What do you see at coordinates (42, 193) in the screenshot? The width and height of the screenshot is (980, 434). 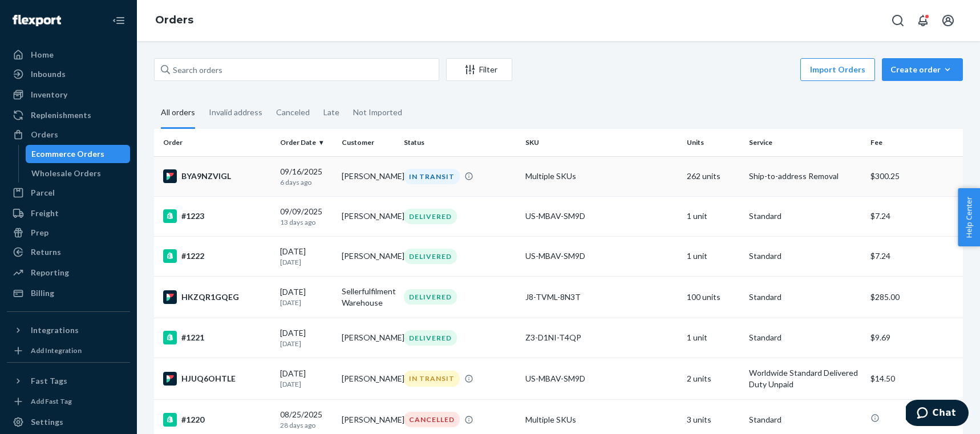 I see `div: Parcel` at bounding box center [42, 193].